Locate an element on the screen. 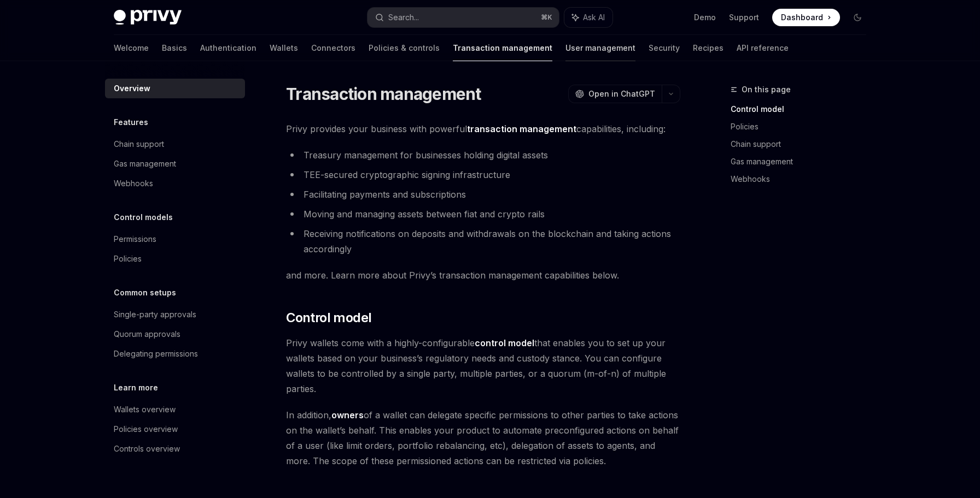  span: Control model is located at coordinates (329, 318).